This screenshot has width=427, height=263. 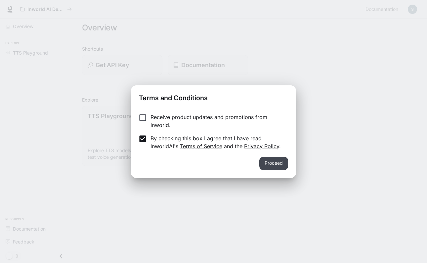 I want to click on a: Privacy Policy, so click(x=262, y=146).